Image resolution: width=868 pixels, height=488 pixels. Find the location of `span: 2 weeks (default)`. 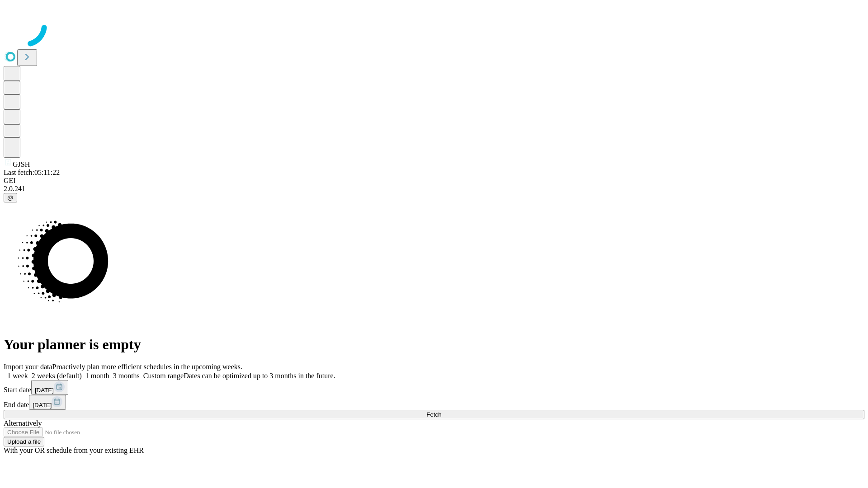

span: 2 weeks (default) is located at coordinates (57, 375).